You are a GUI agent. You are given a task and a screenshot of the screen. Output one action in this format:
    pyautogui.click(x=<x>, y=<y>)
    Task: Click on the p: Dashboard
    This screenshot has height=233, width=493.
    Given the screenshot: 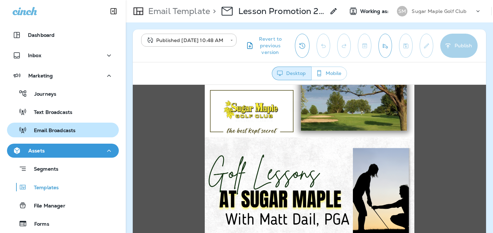 What is the action you would take?
    pyautogui.click(x=41, y=35)
    